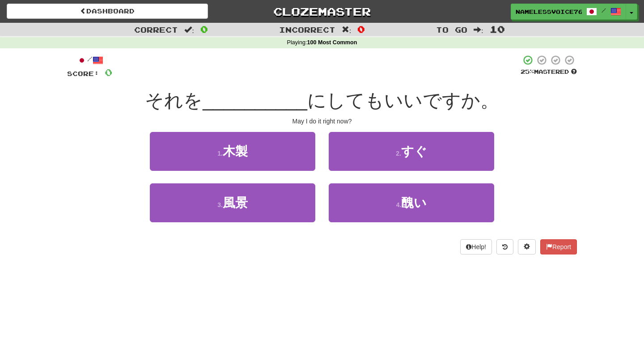 The image size is (644, 339). Describe the element at coordinates (475, 247) in the screenshot. I see `button: Help!` at that location.